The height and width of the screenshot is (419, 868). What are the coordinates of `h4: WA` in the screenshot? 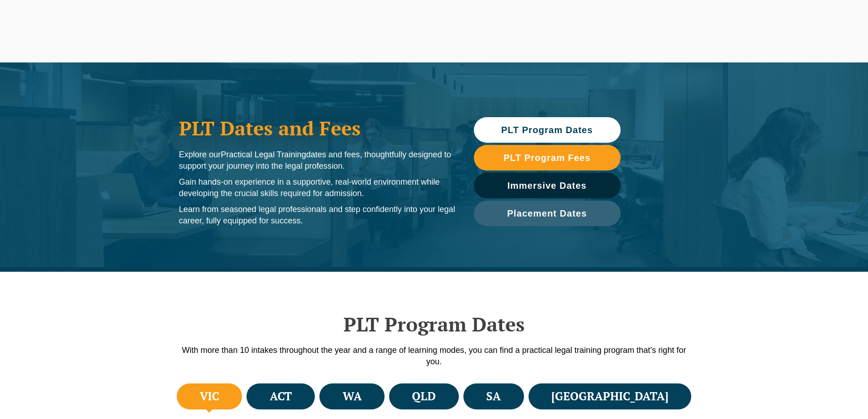 It's located at (352, 396).